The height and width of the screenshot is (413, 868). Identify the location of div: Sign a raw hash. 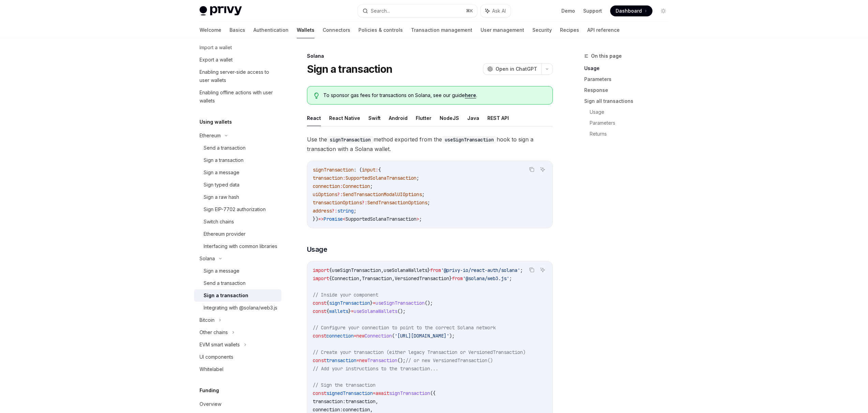
(222, 197).